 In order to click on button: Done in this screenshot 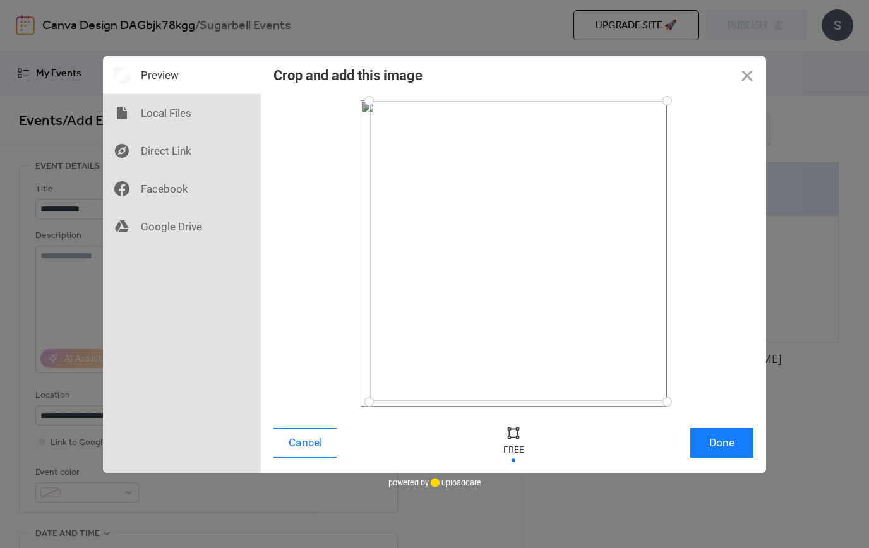, I will do `click(722, 443)`.